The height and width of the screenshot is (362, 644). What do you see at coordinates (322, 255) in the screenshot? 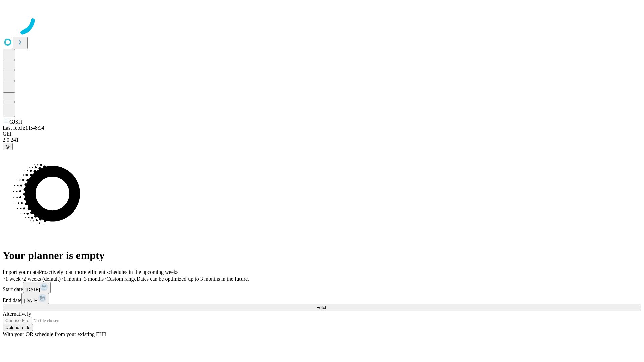
I see `h1: Your planner is empty` at bounding box center [322, 255].